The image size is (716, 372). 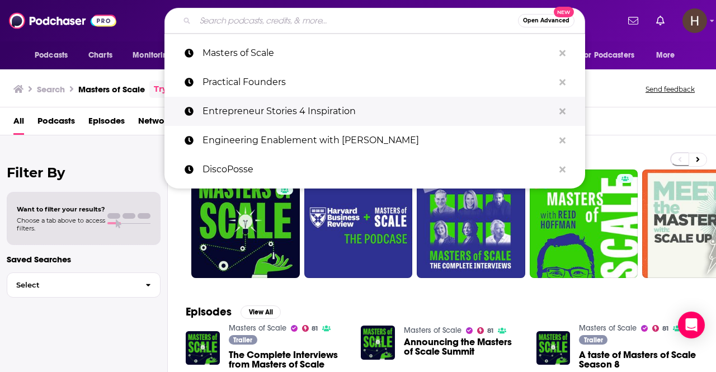 What do you see at coordinates (152, 55) in the screenshot?
I see `span: Monitoring` at bounding box center [152, 55].